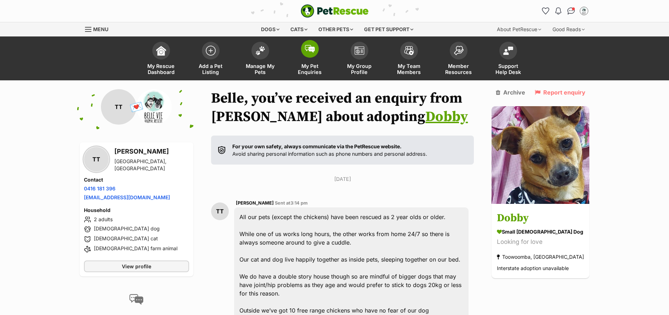 This screenshot has height=315, width=669. I want to click on span: Support Help Desk, so click(509, 69).